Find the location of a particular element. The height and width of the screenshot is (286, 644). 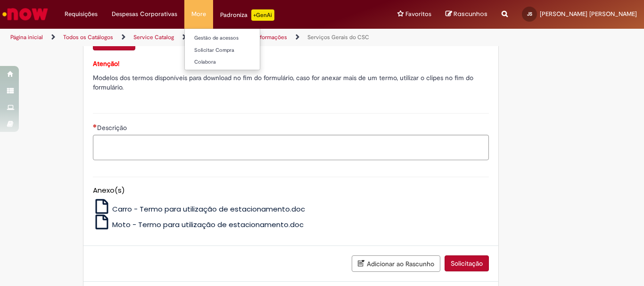

span: More is located at coordinates (198, 14).